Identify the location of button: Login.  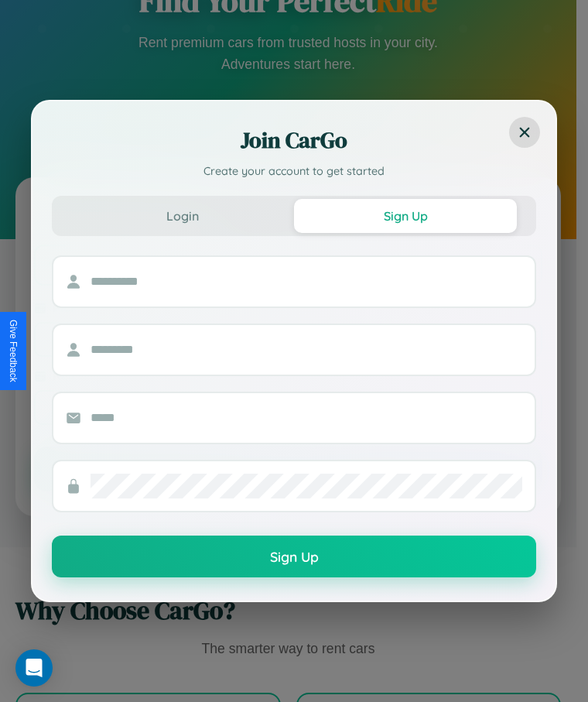
(182, 216).